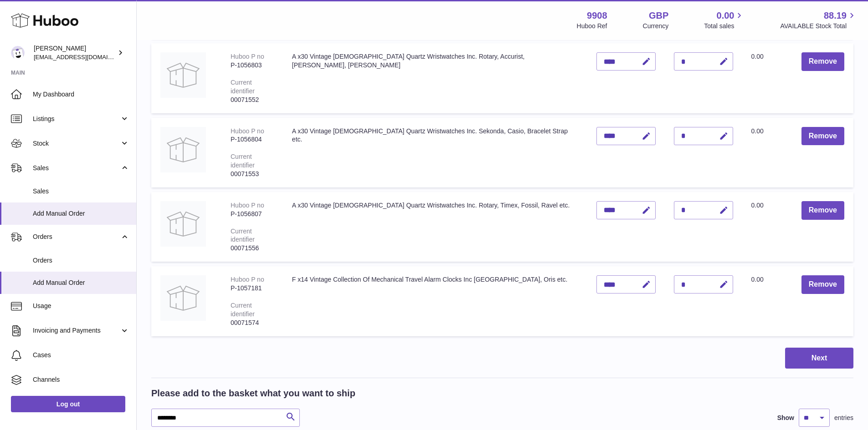 The width and height of the screenshot is (868, 430). Describe the element at coordinates (592, 26) in the screenshot. I see `div: Huboo Ref` at that location.